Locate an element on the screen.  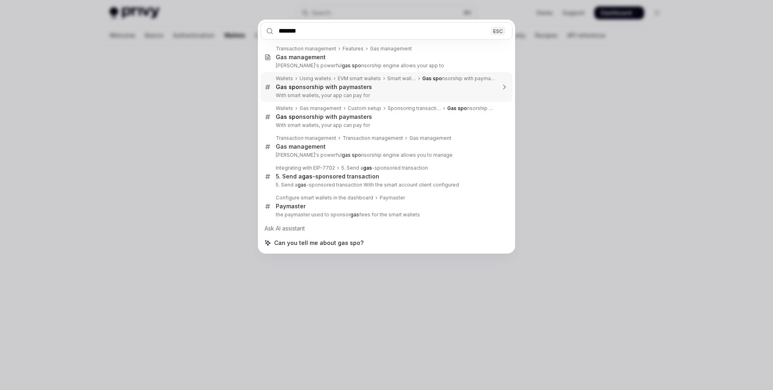
div: Ask AI assistant is located at coordinates (387, 228).